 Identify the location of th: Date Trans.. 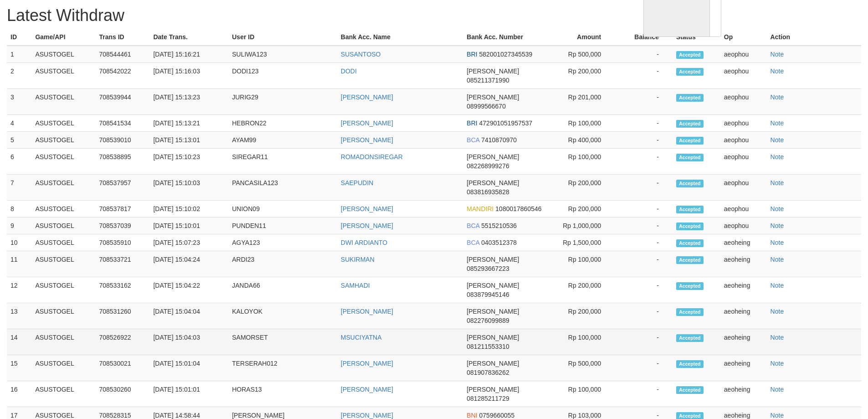
(188, 37).